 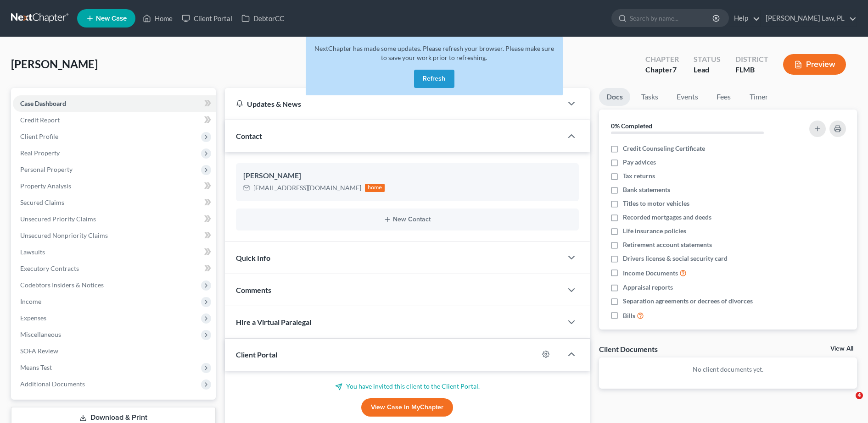 What do you see at coordinates (256, 355) in the screenshot?
I see `span: Client Portal` at bounding box center [256, 355].